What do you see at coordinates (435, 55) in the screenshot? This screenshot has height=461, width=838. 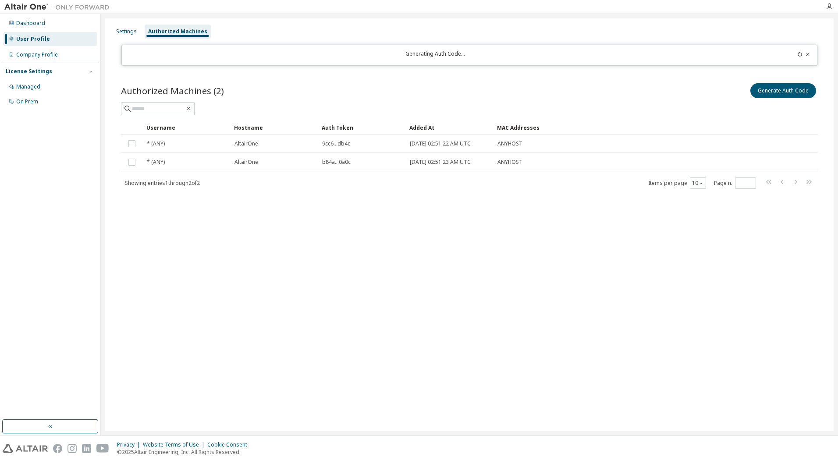 I see `div: Generating Auth Code...` at bounding box center [435, 55].